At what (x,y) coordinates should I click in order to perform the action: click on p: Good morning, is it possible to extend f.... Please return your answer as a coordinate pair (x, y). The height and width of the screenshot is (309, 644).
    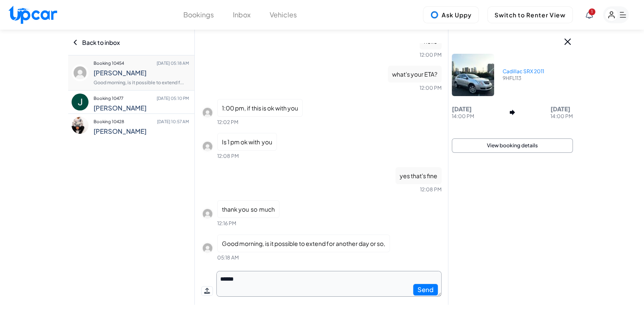
    Looking at the image, I should click on (141, 83).